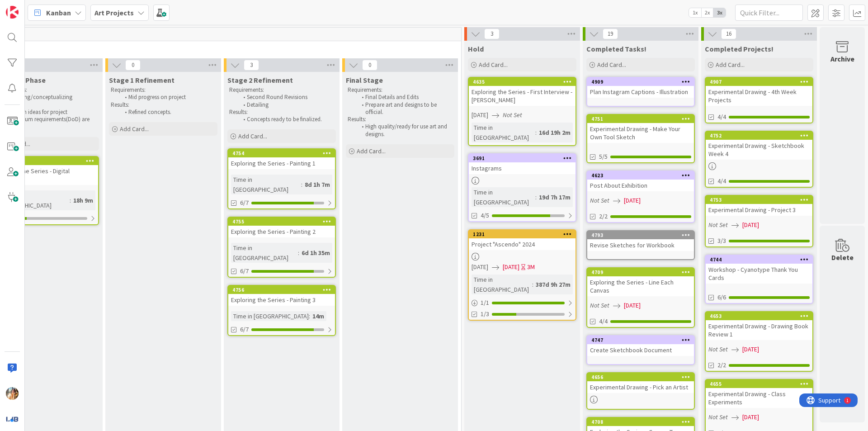 The width and height of the screenshot is (868, 431). What do you see at coordinates (641, 129) in the screenshot?
I see `div: 4751Experimental Drawing - Make Your Own Tool Sketch` at bounding box center [641, 129].